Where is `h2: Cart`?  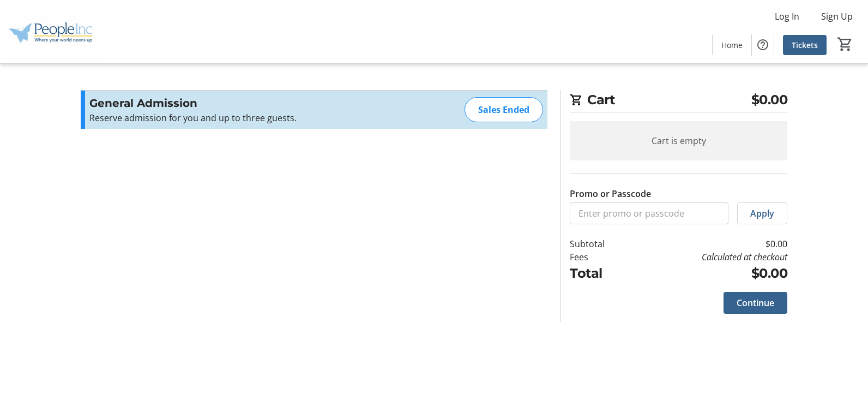
h2: Cart is located at coordinates (679, 101).